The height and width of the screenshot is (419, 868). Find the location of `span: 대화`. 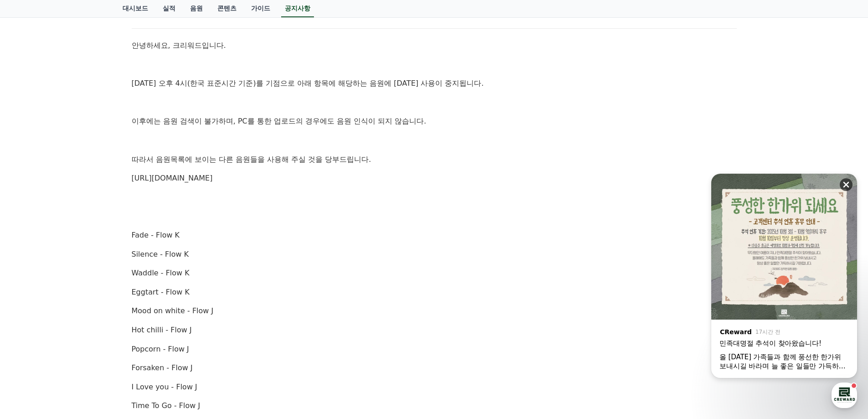

span: 대화 is located at coordinates (89, 307).